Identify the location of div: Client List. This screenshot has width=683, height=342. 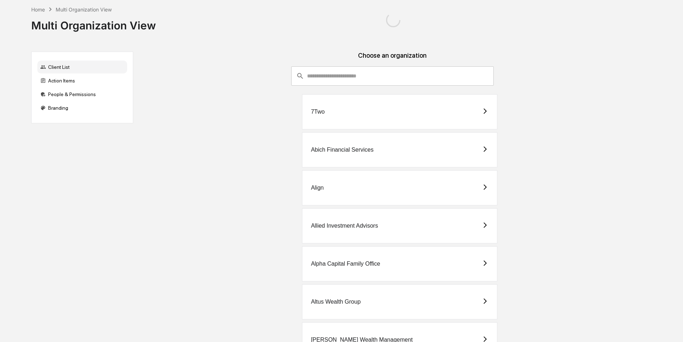
(82, 67).